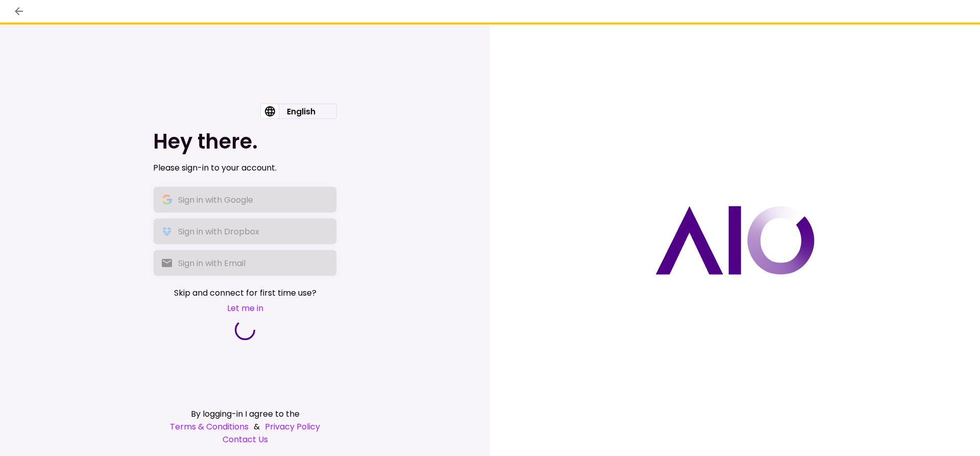 The image size is (980, 456). Describe the element at coordinates (245, 232) in the screenshot. I see `button: Sign in with Dropbox` at that location.